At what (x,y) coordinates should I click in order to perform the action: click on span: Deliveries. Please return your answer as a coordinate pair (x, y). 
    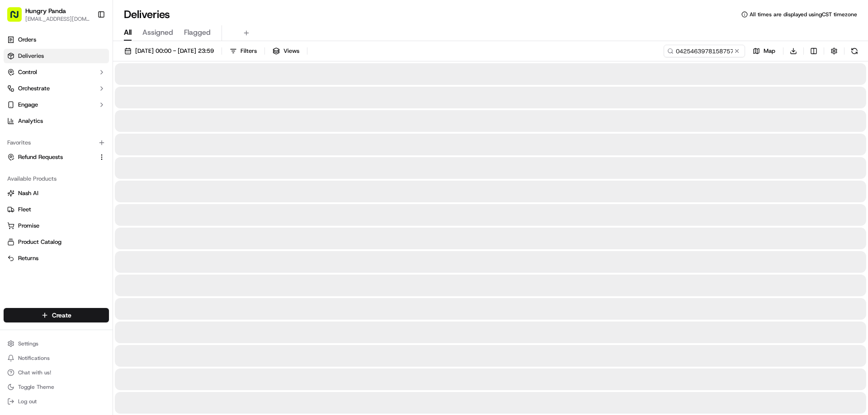
    Looking at the image, I should click on (30, 56).